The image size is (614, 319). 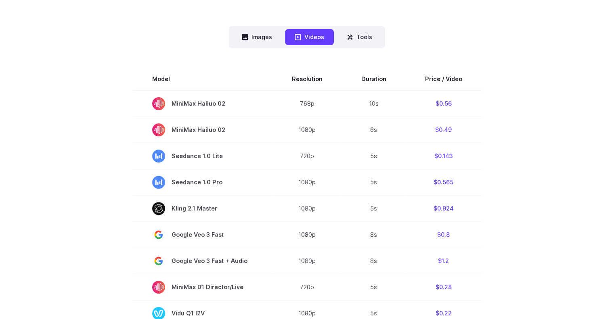 I want to click on span: MiniMax 01 Director/Live, so click(x=203, y=288).